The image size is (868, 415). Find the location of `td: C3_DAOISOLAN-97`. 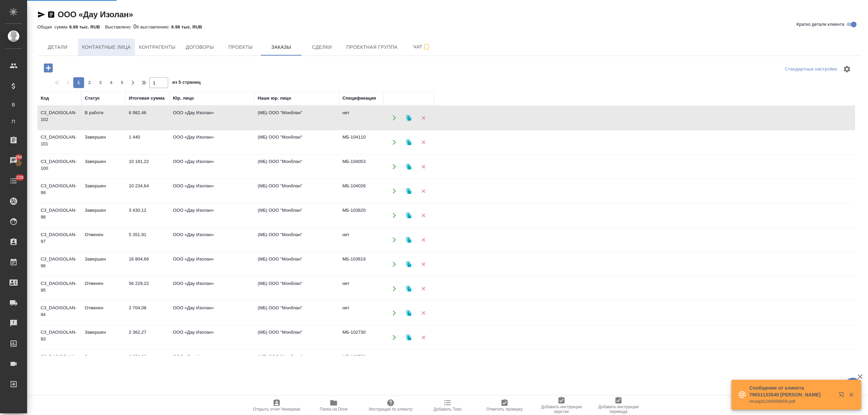

td: C3_DAOISOLAN-97 is located at coordinates (60, 240).